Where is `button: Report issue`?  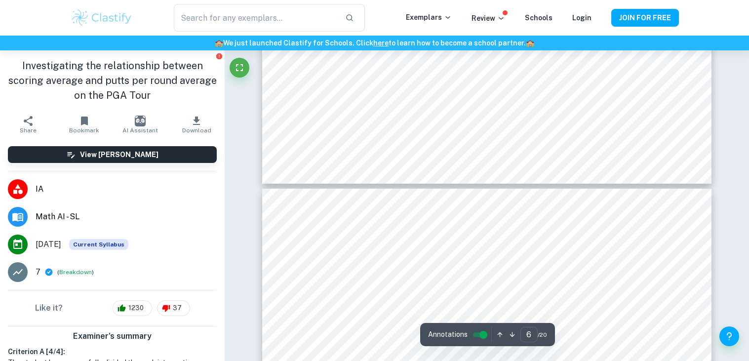 button: Report issue is located at coordinates (219, 56).